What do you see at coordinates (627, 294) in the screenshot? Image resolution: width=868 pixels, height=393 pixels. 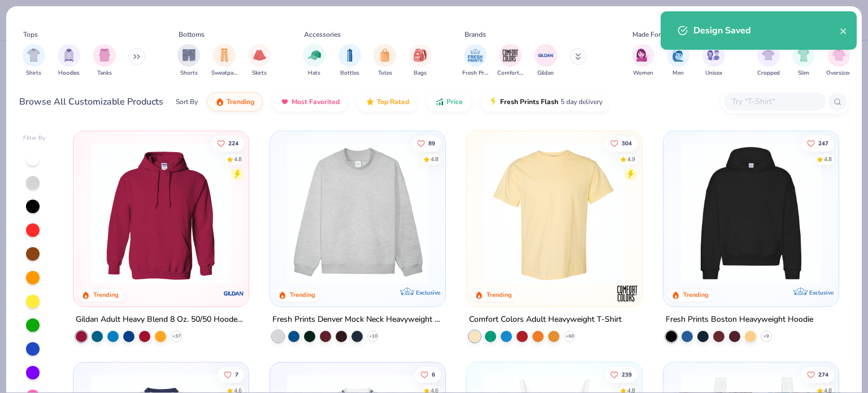 I see `img: Comfort Colors logo` at bounding box center [627, 294].